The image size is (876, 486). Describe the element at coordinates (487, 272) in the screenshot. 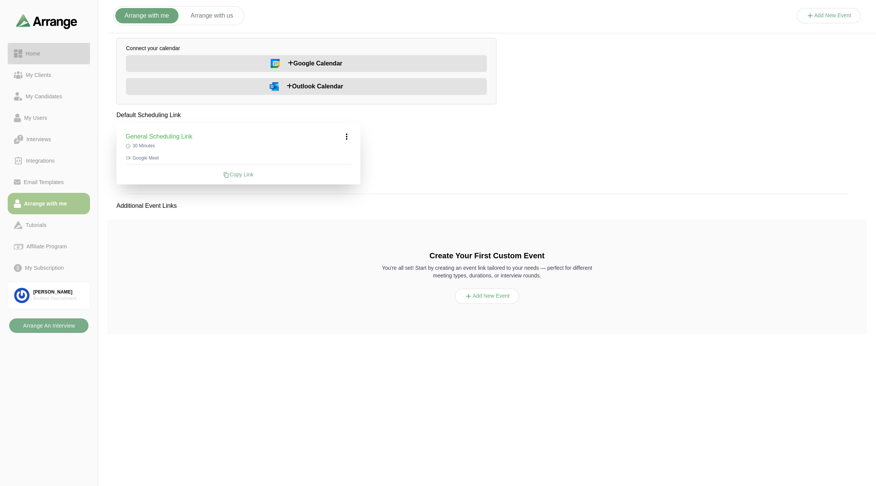

I see `p: You're all set! Start by creating an event link tailored to your needs — perfect for different me...` at that location.